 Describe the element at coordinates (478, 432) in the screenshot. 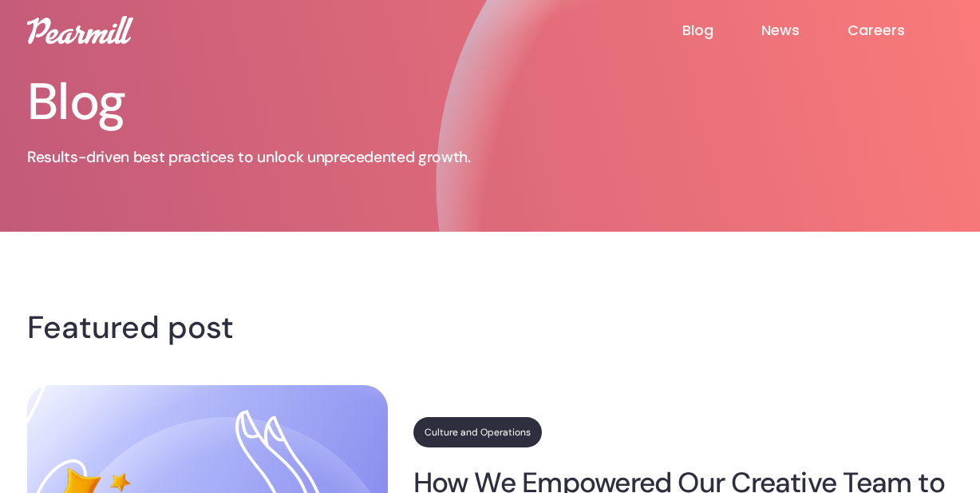

I see `a: Culture and Operations` at that location.